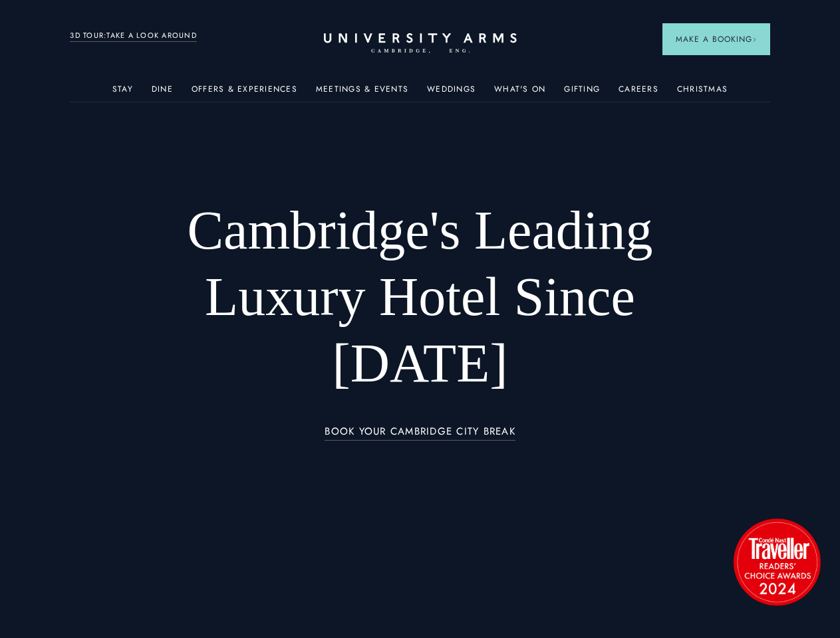 This screenshot has width=840, height=638. I want to click on a: Stay, so click(123, 93).